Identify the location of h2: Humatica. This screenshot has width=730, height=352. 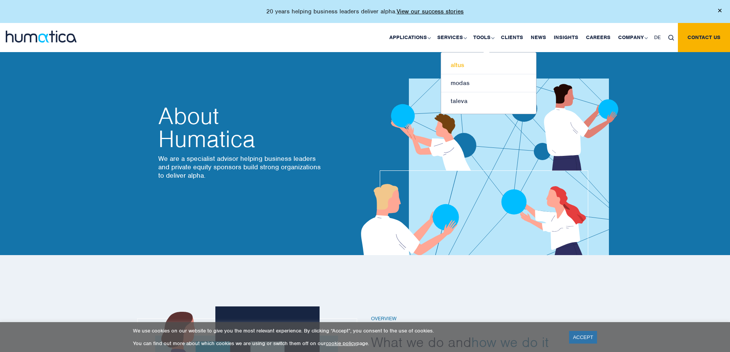
(241, 128).